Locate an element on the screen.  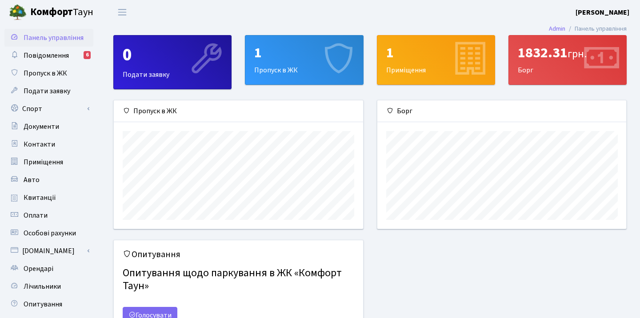
a: Оплати is located at coordinates (49, 215).